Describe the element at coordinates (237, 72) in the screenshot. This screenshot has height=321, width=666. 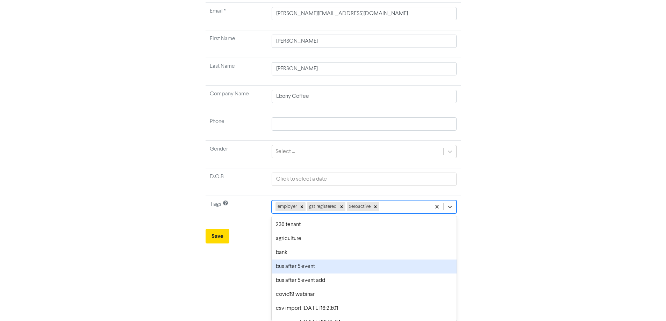
I see `td: Last Name` at that location.